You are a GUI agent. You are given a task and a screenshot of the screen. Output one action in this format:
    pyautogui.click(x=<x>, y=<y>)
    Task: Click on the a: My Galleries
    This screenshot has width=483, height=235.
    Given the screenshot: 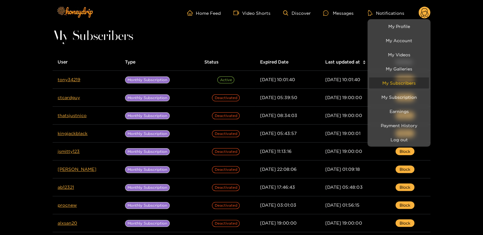 What is the action you would take?
    pyautogui.click(x=399, y=69)
    